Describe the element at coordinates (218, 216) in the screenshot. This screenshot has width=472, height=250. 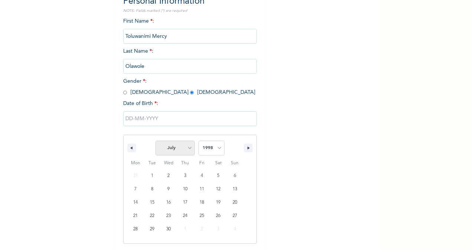
I see `button: 26` at that location.